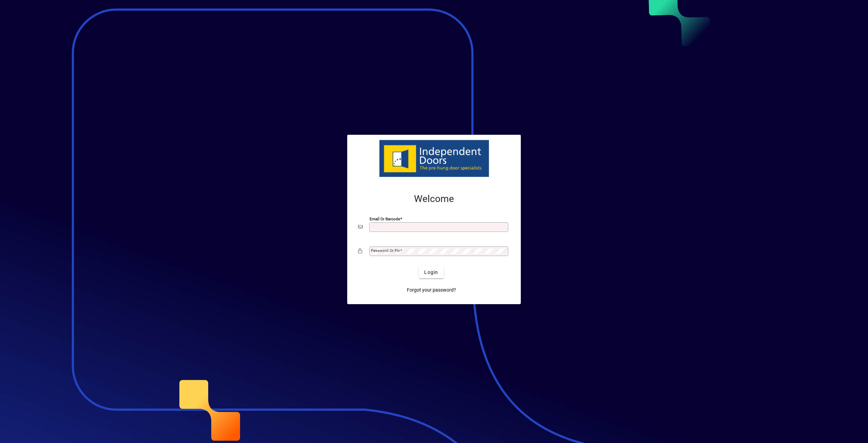 Image resolution: width=868 pixels, height=443 pixels. I want to click on a: Forgot your password?, so click(432, 289).